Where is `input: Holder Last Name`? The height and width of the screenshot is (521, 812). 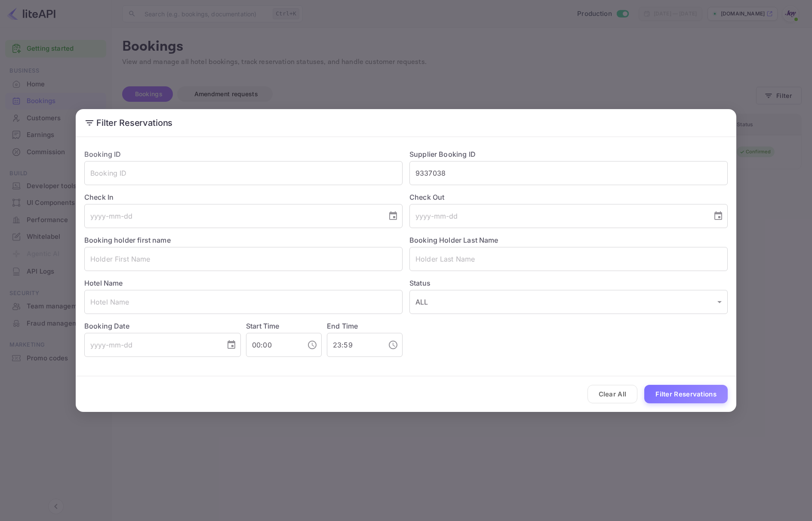 input: Holder Last Name is located at coordinates (569, 259).